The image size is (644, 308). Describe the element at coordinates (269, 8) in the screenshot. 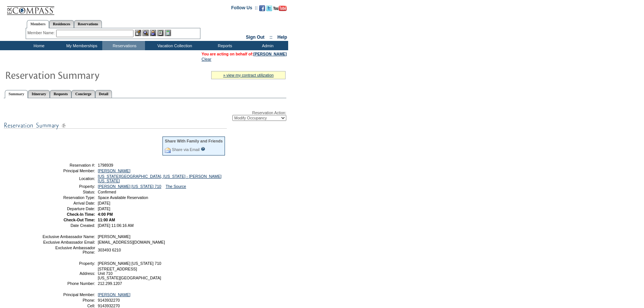

I see `img: Follow us on Twitter` at that location.